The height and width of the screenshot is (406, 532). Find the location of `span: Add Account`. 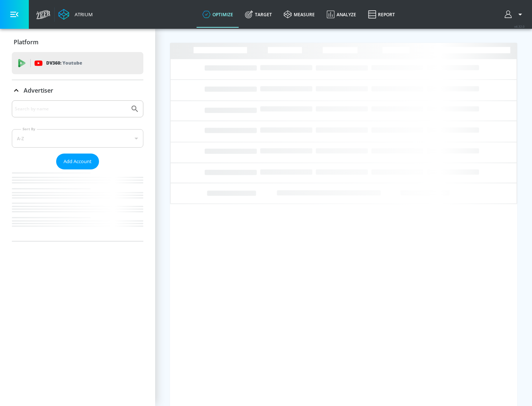

span: Add Account is located at coordinates (78, 162).